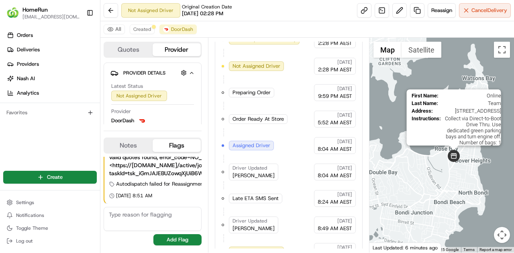 This screenshot has height=253, width=514. I want to click on span: Created, so click(142, 29).